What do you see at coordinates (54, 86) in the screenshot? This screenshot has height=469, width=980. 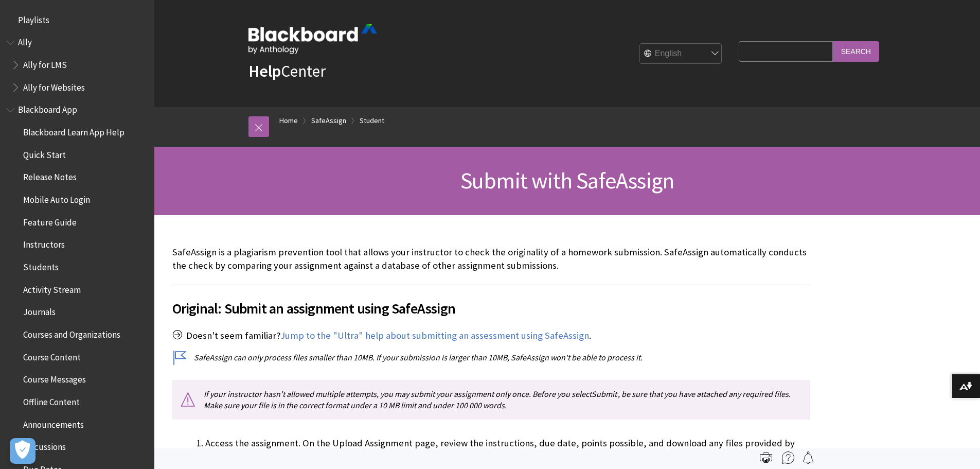 I see `span: Ally for Websites` at bounding box center [54, 86].